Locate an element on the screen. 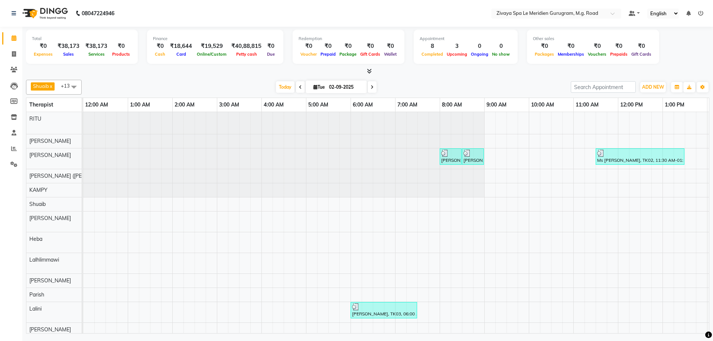 The width and height of the screenshot is (713, 341). a: 3:00 AM is located at coordinates (229, 105).